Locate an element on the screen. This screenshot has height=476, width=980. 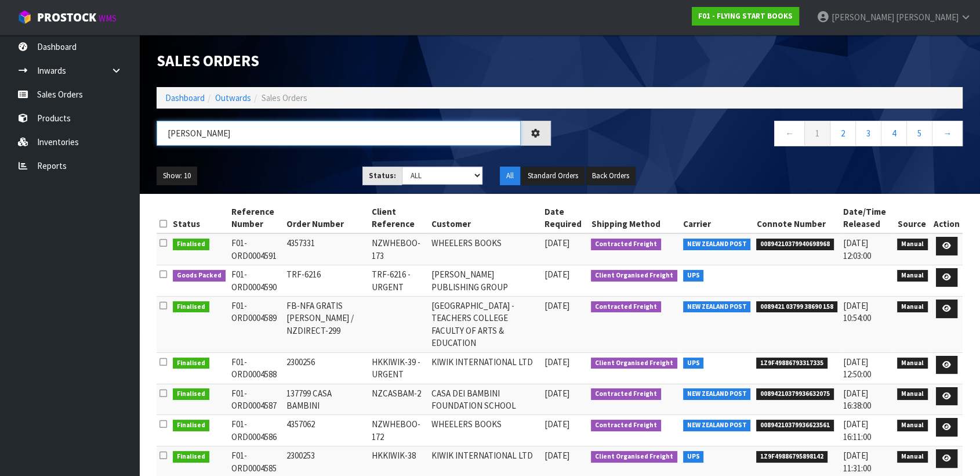
td: KIWIK INTERNATIONAL LTD is located at coordinates (484, 368).